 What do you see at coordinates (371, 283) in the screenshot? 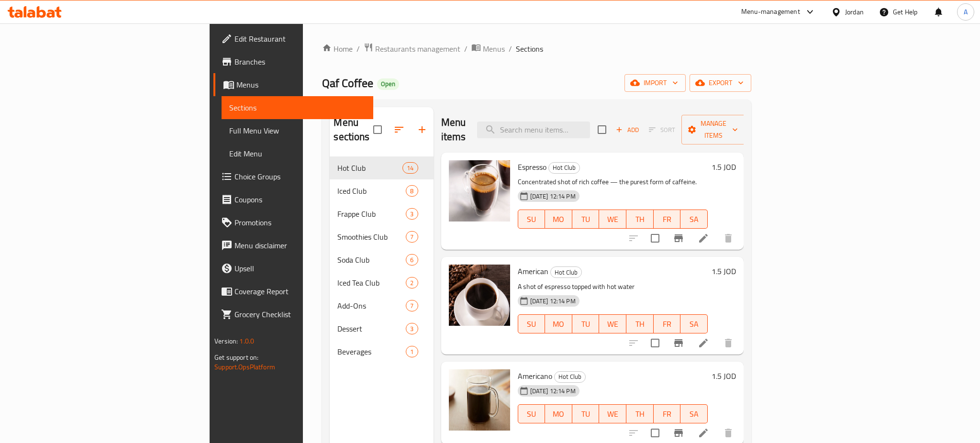
I see `span: Iced Tea Club` at bounding box center [371, 283].